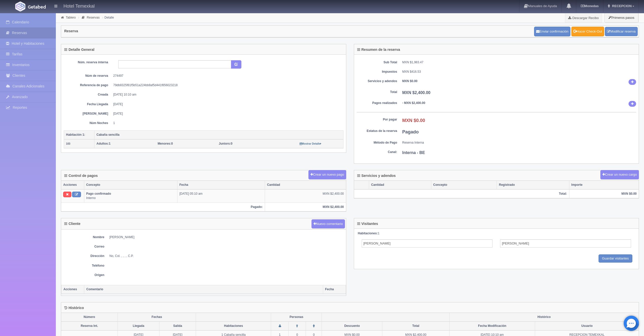  What do you see at coordinates (520, 72) in the screenshot?
I see `dd: MXN $416.53` at bounding box center [520, 72].